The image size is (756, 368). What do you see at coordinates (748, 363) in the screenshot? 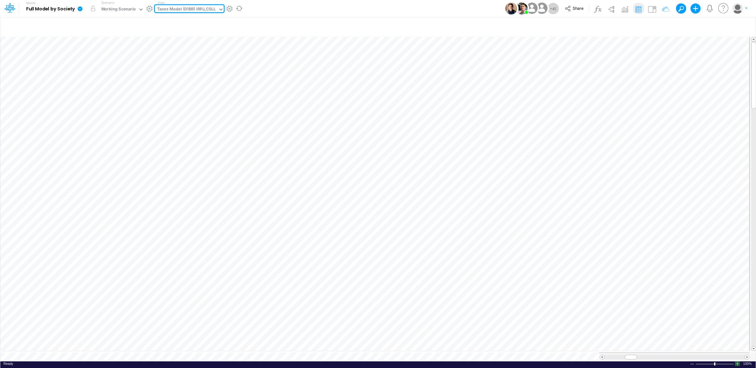
I see `span: 100%` at bounding box center [748, 363].